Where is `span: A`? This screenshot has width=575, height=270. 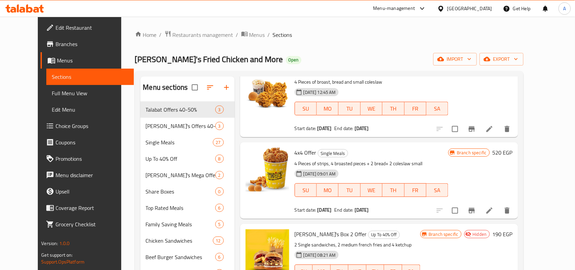
span: A is located at coordinates (565, 9).